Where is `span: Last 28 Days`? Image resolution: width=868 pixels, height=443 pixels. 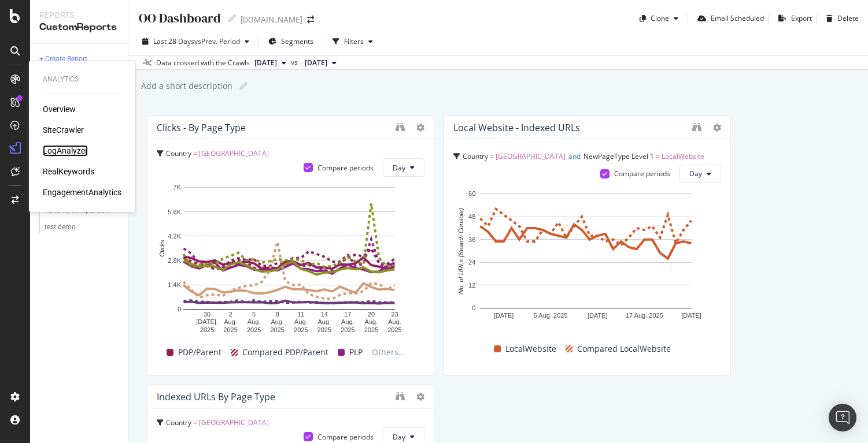 span: Last 28 Days is located at coordinates (173, 41).